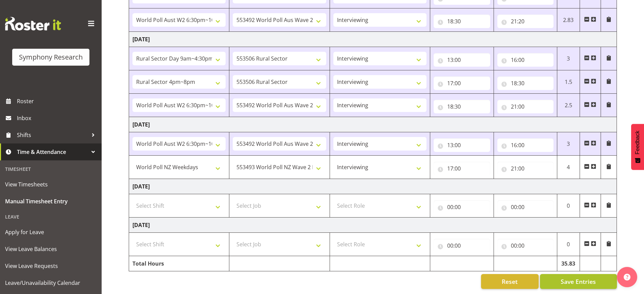 The image size is (644, 294). Describe the element at coordinates (51, 232) in the screenshot. I see `span: Apply for Leave` at that location.